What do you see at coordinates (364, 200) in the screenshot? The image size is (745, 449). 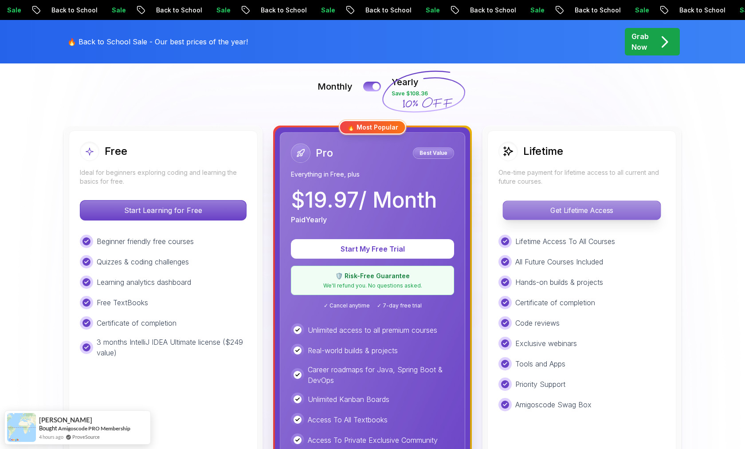 I see `p: $ 19.97 / Month` at bounding box center [364, 200].